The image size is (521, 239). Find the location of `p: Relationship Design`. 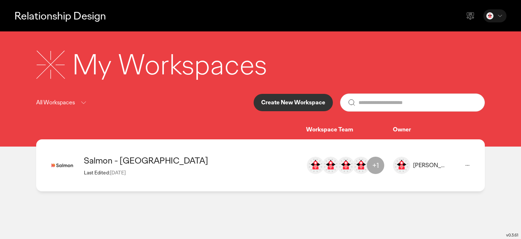

p: Relationship Design is located at coordinates (60, 16).